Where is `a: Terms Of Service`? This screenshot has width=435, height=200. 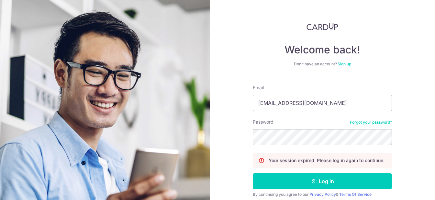 a: Terms Of Service is located at coordinates (355, 194).